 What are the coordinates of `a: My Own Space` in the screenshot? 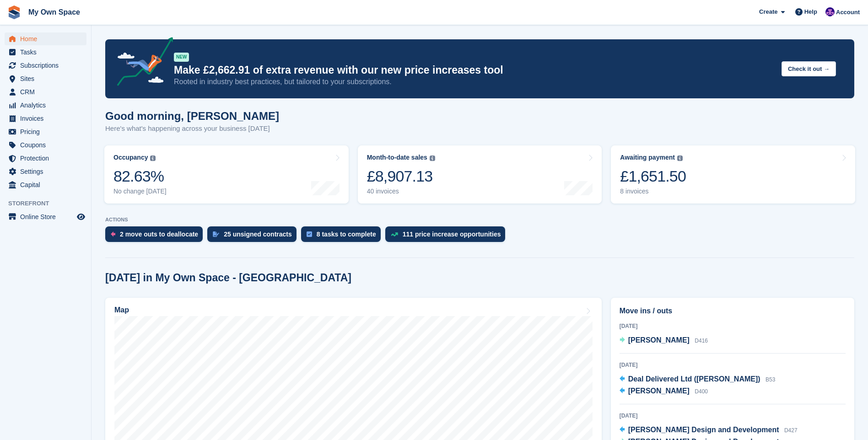 It's located at (54, 12).